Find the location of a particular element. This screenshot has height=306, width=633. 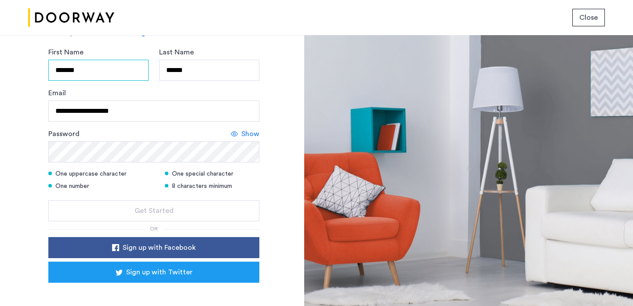

span: Show is located at coordinates (250, 134).